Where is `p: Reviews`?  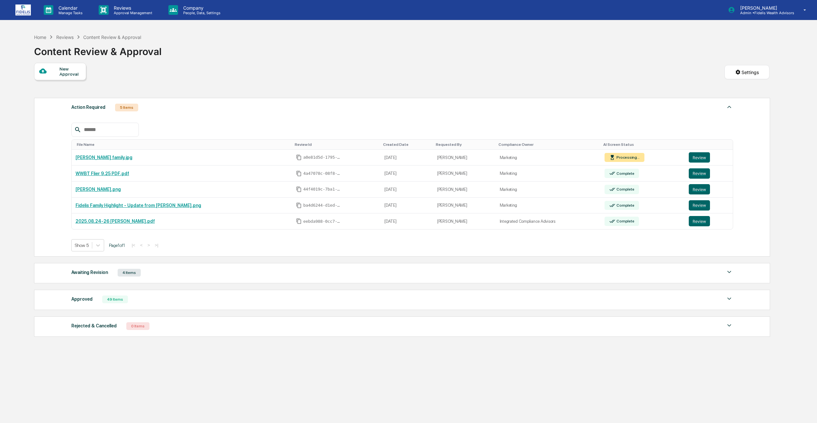
p: Reviews is located at coordinates (132, 8).